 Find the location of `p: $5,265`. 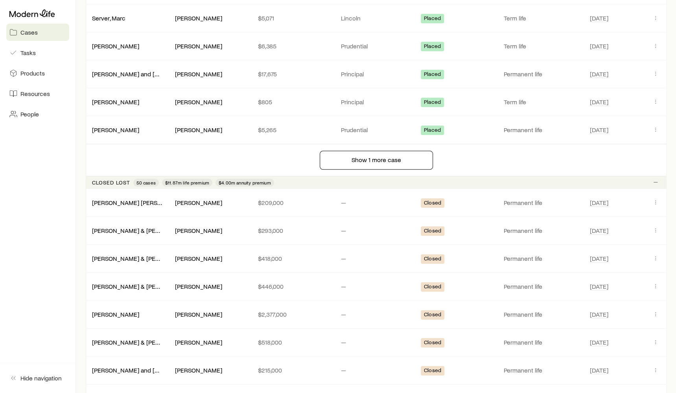

p: $5,265 is located at coordinates (293, 130).